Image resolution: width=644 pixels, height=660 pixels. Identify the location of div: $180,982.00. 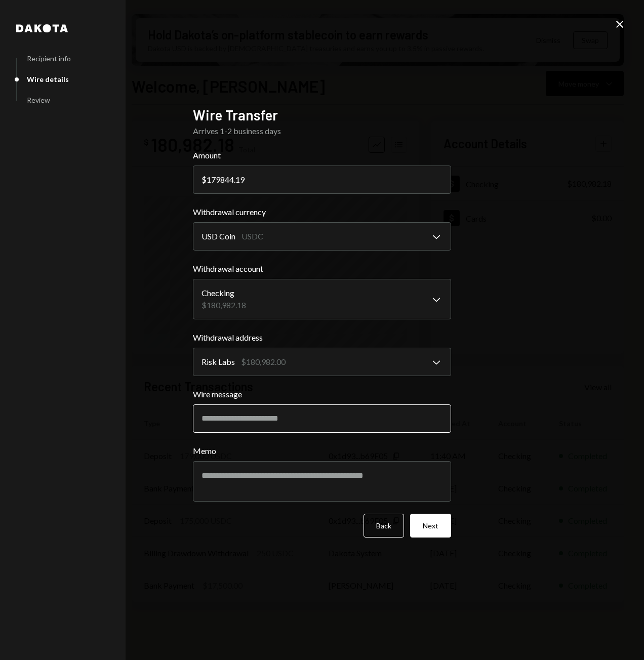
(263, 362).